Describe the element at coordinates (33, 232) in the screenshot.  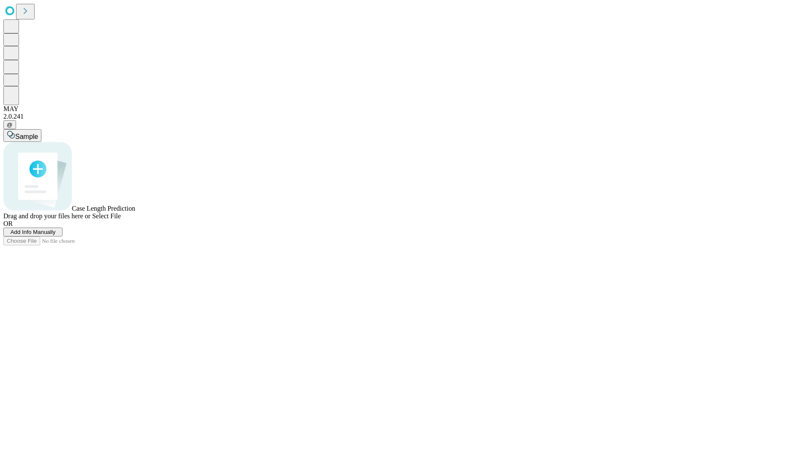
I see `span: Add Info Manually` at that location.